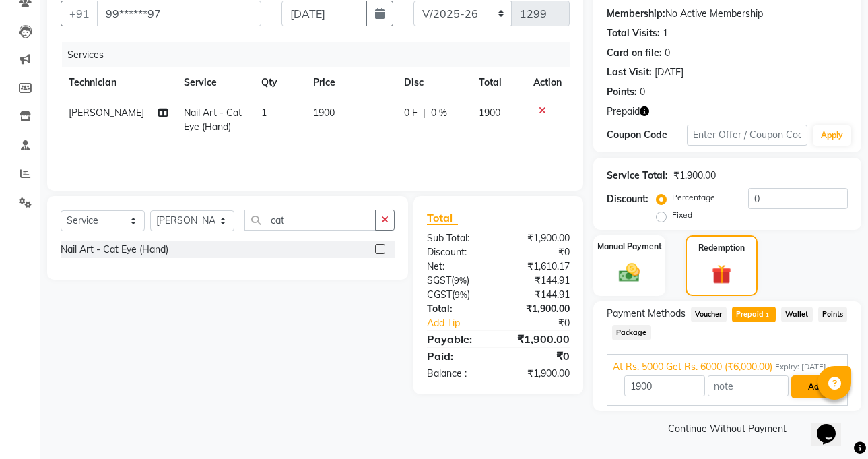  Describe the element at coordinates (647, 135) in the screenshot. I see `div: Coupon Code` at that location.